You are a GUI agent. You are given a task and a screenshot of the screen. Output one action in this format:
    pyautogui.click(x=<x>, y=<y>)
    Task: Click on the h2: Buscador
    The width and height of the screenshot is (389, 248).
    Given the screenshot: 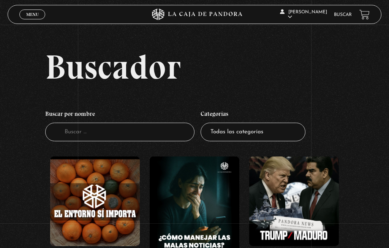 What is the action you would take?
    pyautogui.click(x=213, y=67)
    